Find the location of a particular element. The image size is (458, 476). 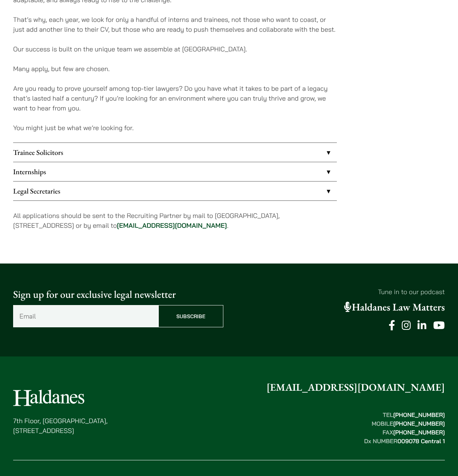

p: Tune in to our podcast is located at coordinates (340, 292).